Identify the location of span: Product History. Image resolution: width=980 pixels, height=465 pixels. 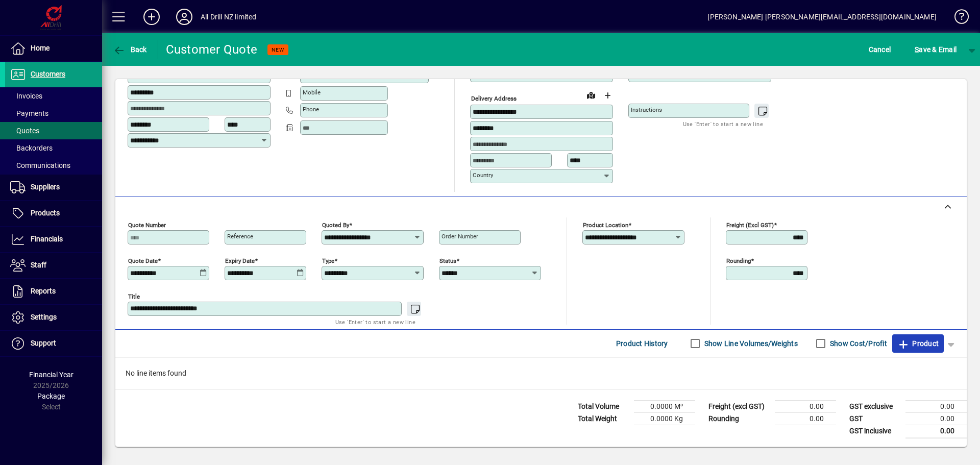
(642, 344).